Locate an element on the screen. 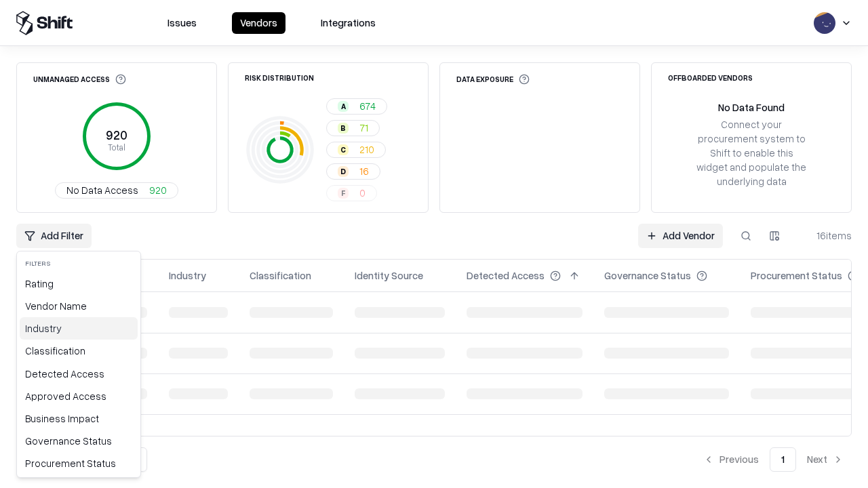  div: Filters is located at coordinates (79, 263).